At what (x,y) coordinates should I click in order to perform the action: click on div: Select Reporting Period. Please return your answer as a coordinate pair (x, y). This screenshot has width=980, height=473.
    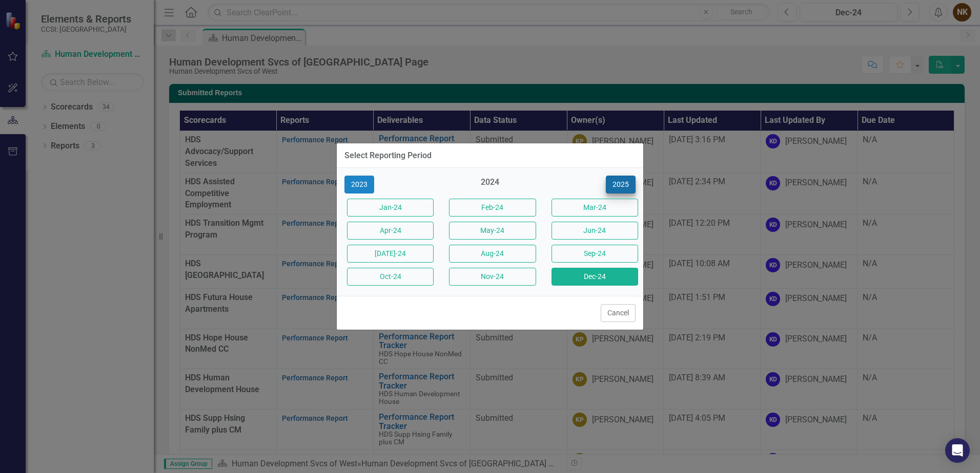
    Looking at the image, I should click on (388, 156).